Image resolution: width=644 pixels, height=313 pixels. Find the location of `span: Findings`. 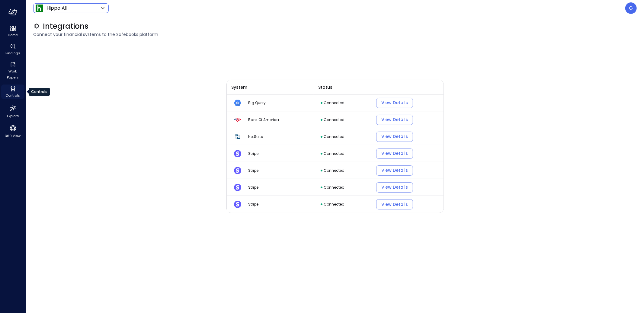

span: Findings is located at coordinates (13, 53).